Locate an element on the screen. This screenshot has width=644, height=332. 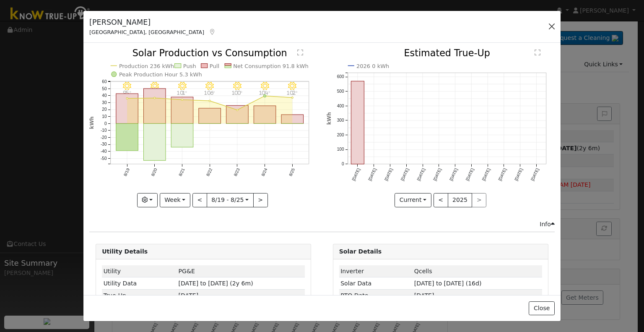
text: Peak Production Hour 5.3 kWh is located at coordinates (161, 74).